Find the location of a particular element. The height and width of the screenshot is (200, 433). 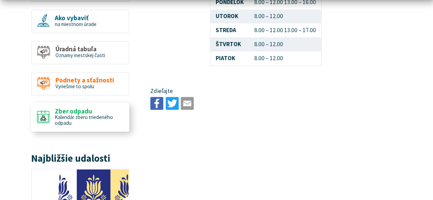

strong: STREDA is located at coordinates (226, 30).